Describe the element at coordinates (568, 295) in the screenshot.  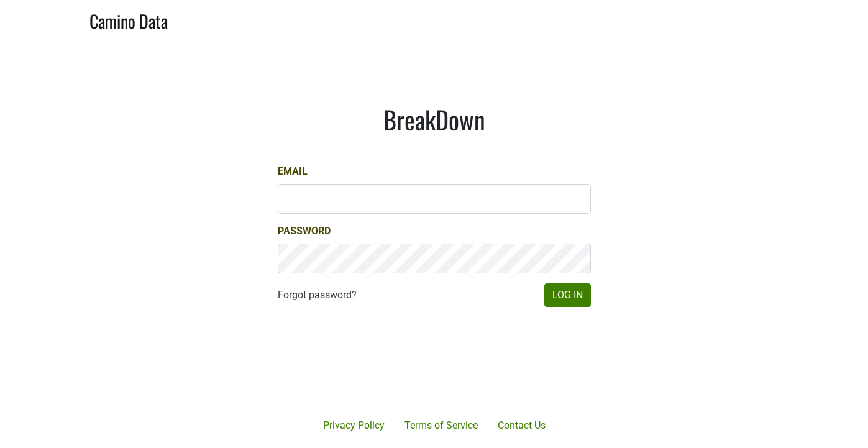
I see `button: Log In` at that location.